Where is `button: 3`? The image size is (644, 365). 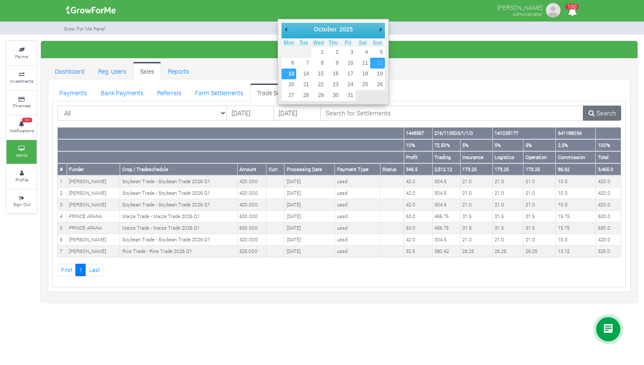 button: 3 is located at coordinates (348, 52).